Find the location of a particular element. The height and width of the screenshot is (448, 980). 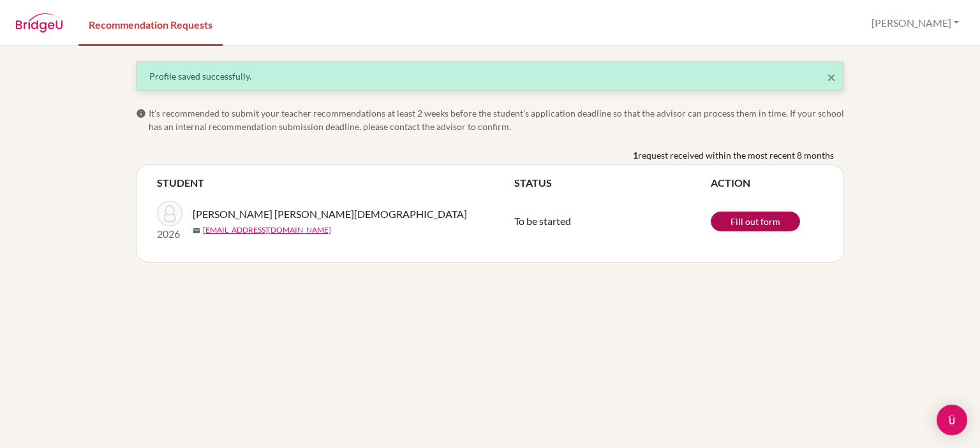

th: ACTION is located at coordinates (767, 183).